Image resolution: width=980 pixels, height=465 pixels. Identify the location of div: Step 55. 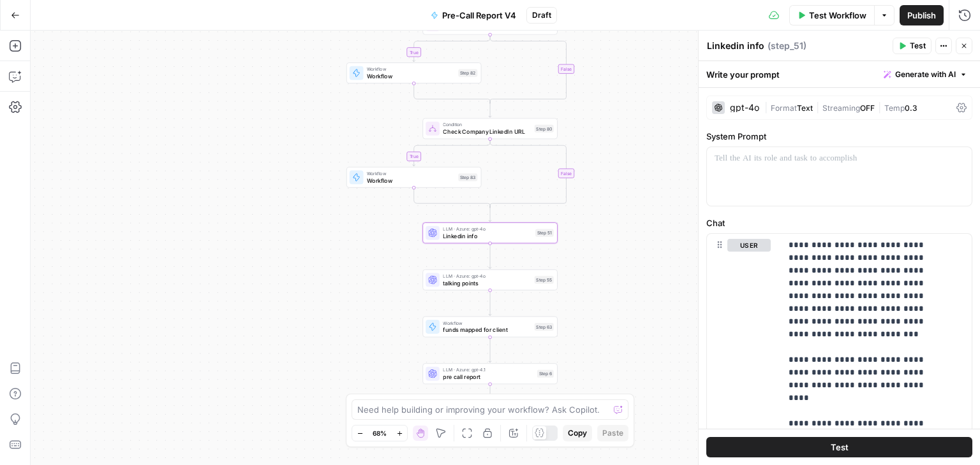
(544, 280).